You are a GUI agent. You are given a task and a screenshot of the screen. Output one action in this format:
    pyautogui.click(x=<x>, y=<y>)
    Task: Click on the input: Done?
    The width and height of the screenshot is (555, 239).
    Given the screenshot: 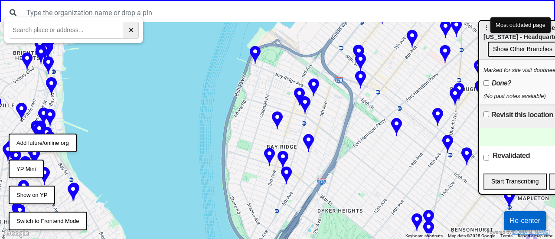 What is the action you would take?
    pyautogui.click(x=486, y=83)
    